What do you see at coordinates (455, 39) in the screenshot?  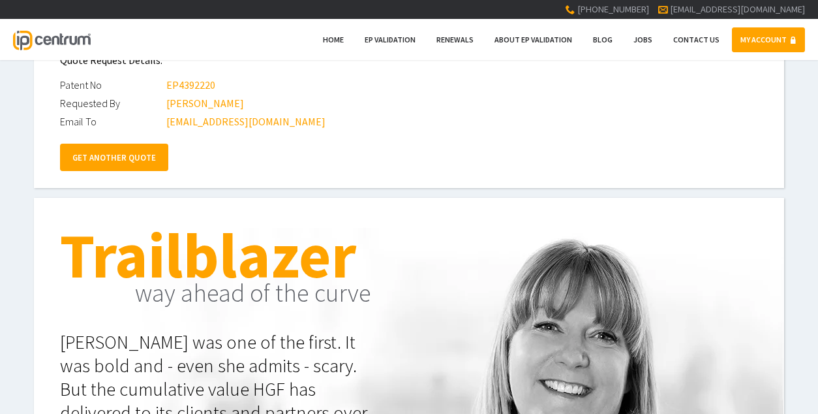 I see `span: Renewals` at bounding box center [455, 39].